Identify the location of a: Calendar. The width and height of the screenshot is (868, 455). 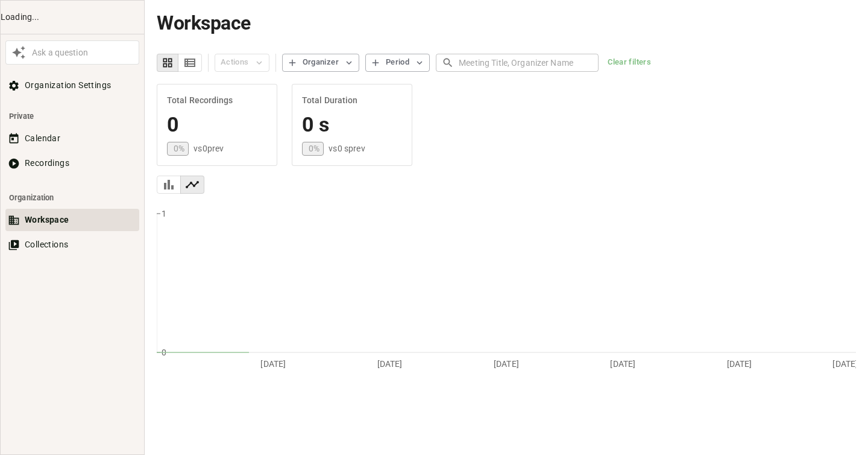
(72, 138).